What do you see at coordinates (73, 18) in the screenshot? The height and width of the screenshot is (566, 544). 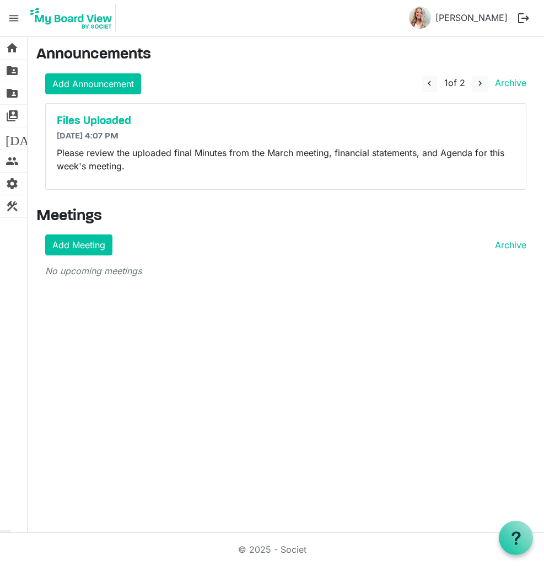 I see `a: My Board View Logo` at bounding box center [73, 18].